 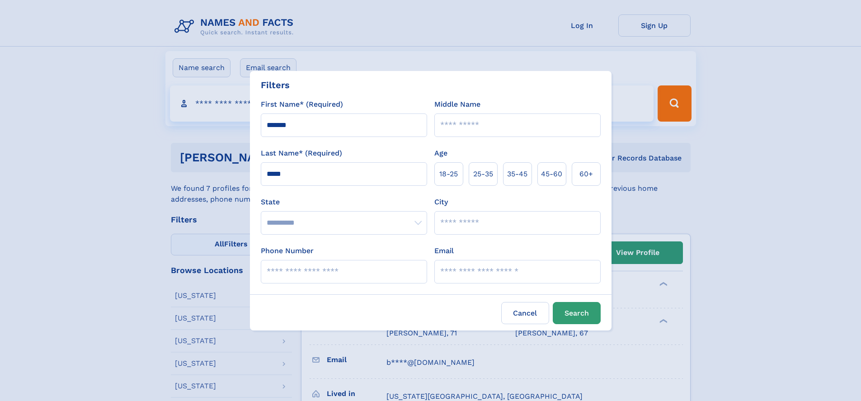 I want to click on label: Cancel, so click(x=525, y=313).